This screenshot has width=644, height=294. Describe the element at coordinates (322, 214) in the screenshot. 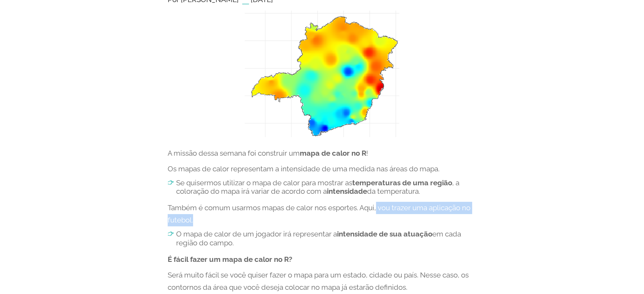

I see `p: Também é comum usarmos mapas de calor nos esportes. Aqui, vou trazer uma aplicação no futebol.` at that location.